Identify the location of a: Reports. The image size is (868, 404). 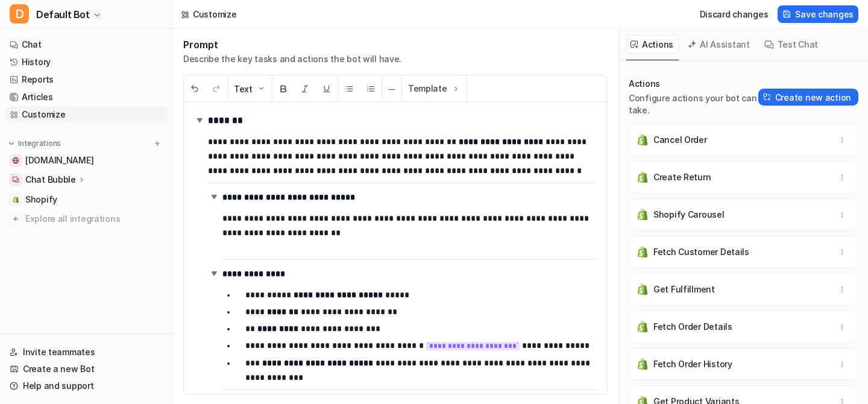
(86, 80).